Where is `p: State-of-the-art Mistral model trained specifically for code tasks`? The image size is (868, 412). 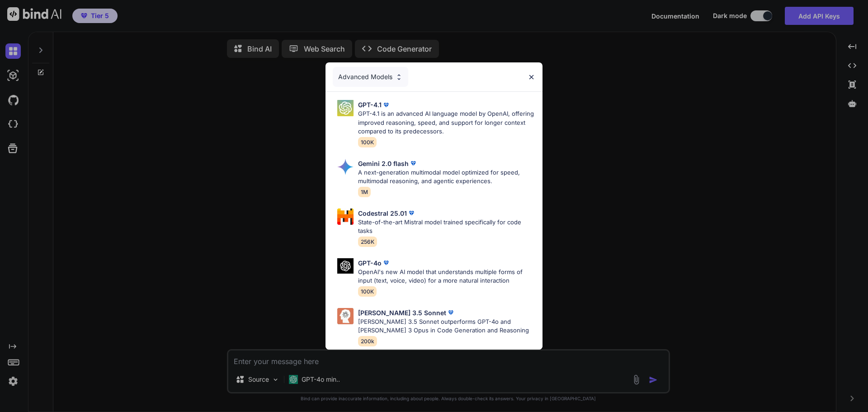 p: State-of-the-art Mistral model trained specifically for code tasks is located at coordinates (446, 226).